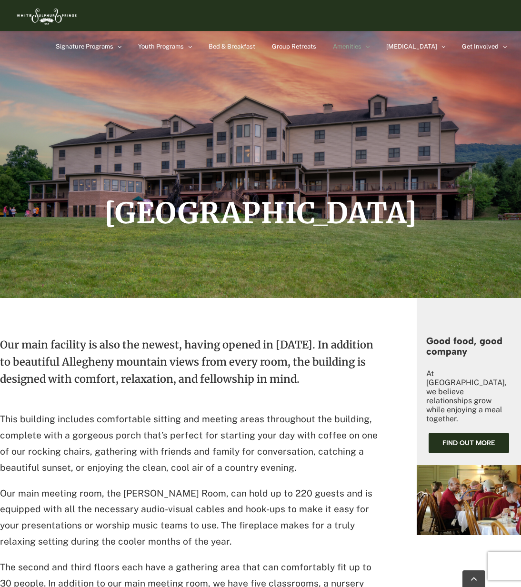  What do you see at coordinates (232, 46) in the screenshot?
I see `a: Bed & Breakfast` at bounding box center [232, 46].